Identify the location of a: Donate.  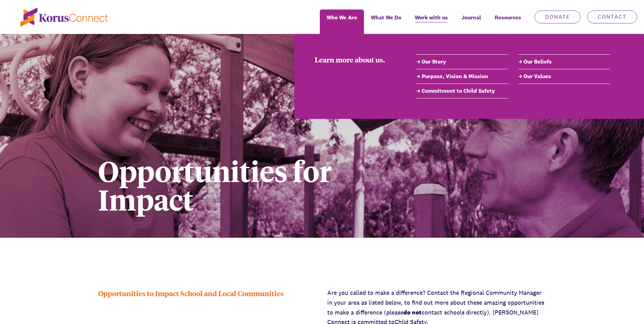
(558, 17).